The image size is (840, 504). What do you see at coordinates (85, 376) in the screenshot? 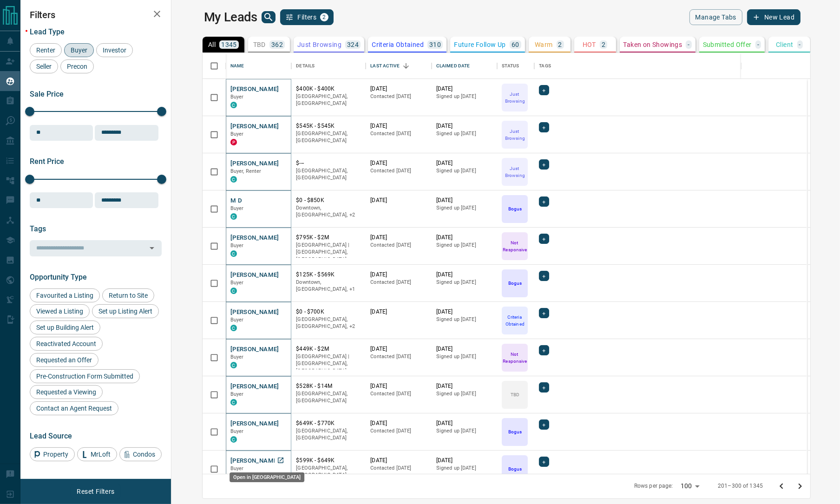
I see `div: Pre-Construction Form Submitted` at bounding box center [85, 376].